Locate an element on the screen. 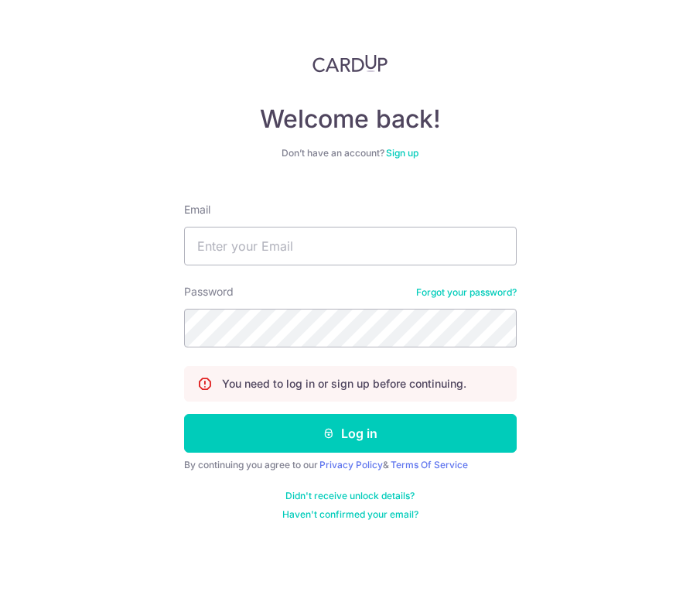 This screenshot has height=609, width=700. label: Email is located at coordinates (198, 210).